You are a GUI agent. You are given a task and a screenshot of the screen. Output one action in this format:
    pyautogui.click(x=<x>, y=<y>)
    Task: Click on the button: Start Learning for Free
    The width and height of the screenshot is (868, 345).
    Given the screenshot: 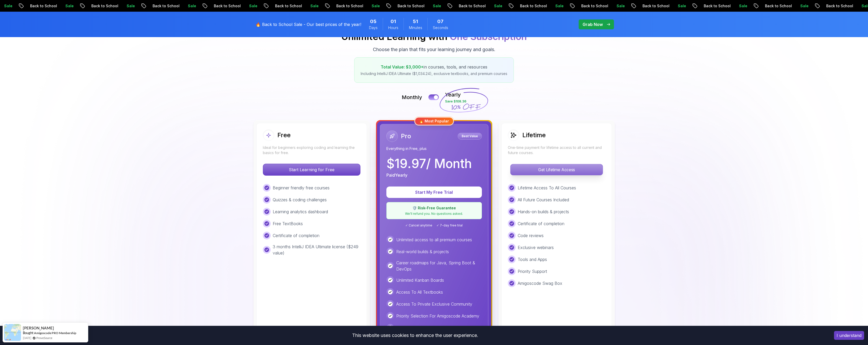 What is the action you would take?
    pyautogui.click(x=312, y=170)
    